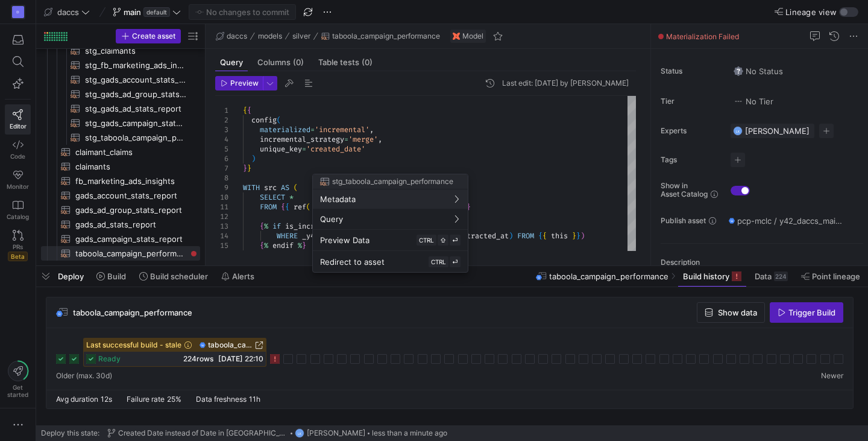  Describe the element at coordinates (392, 182) in the screenshot. I see `span: stg_taboola_campaign_performance` at that location.